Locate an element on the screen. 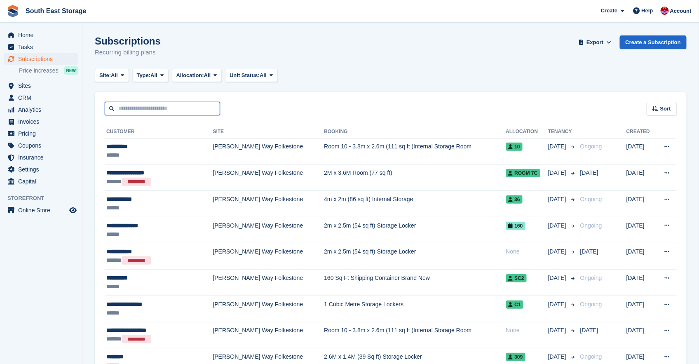  span: Type: is located at coordinates (144, 75).